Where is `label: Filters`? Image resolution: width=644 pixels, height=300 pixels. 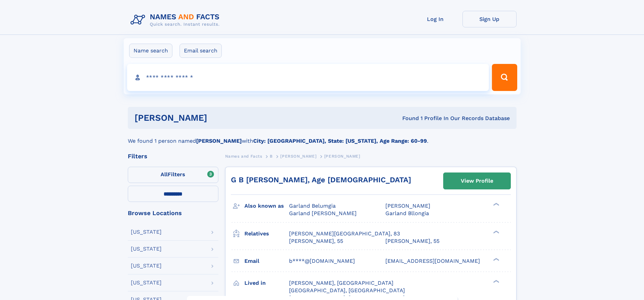 label: Filters is located at coordinates (173, 175).